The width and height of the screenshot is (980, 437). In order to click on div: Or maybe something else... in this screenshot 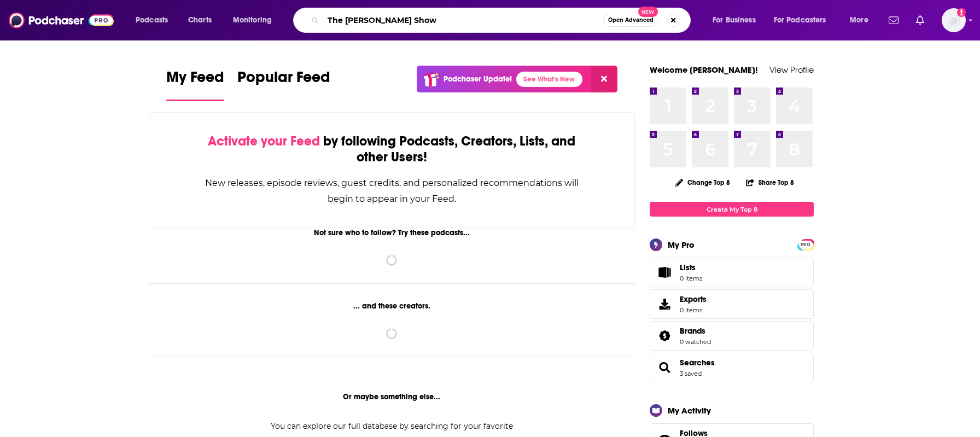, I will do `click(391, 396)`.